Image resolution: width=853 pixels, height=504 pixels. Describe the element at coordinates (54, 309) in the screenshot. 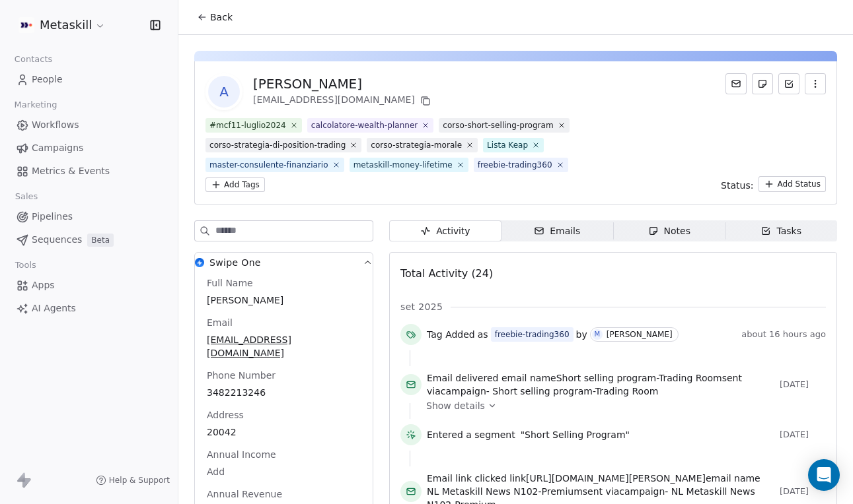

I see `span: AI Agents` at that location.